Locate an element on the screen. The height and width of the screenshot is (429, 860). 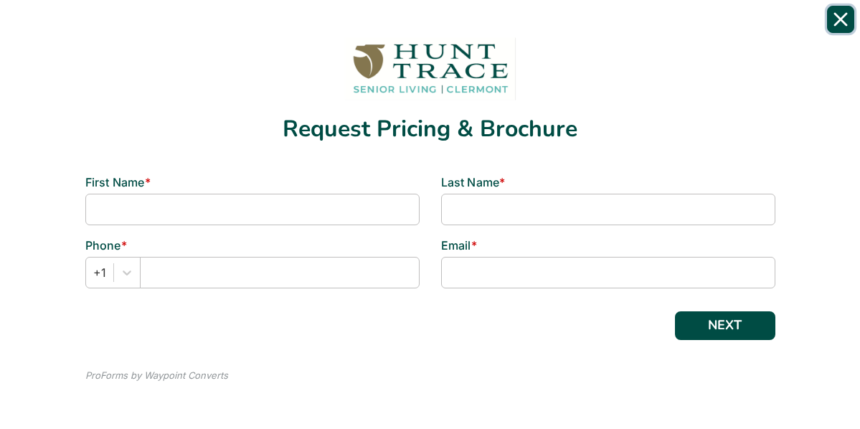
button: Close is located at coordinates (841, 19).